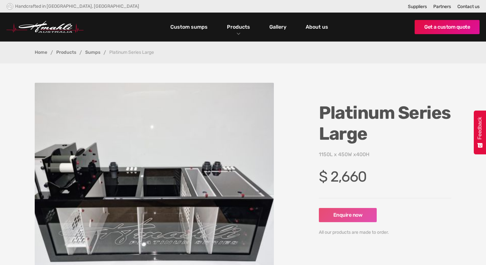 This screenshot has width=486, height=265. I want to click on a: Custom sumps, so click(189, 27).